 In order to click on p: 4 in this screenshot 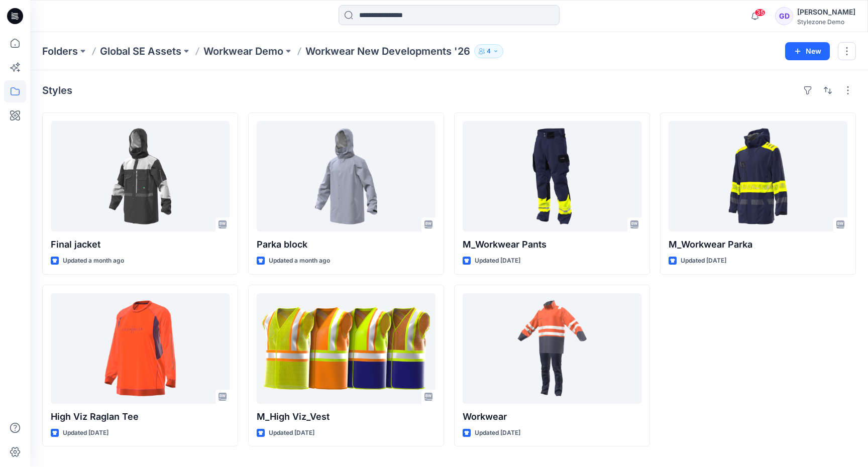, I will do `click(489, 51)`.